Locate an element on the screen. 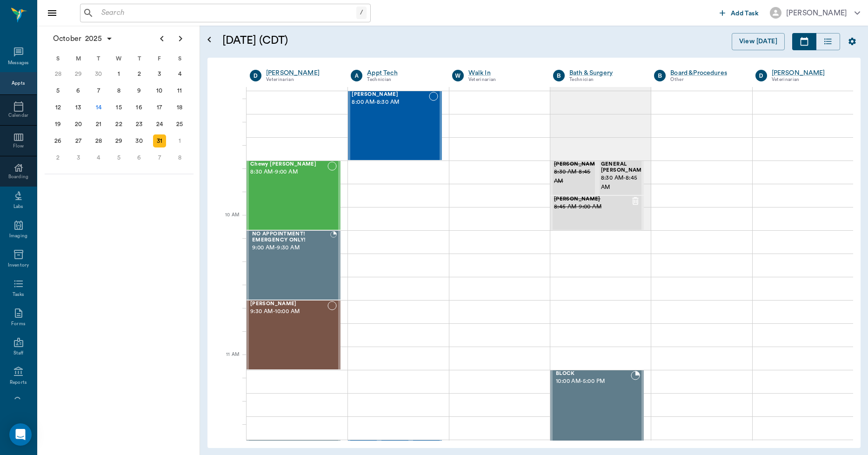 This screenshot has width=868, height=455. div: Friday, October 24, 2025 is located at coordinates (159, 124).